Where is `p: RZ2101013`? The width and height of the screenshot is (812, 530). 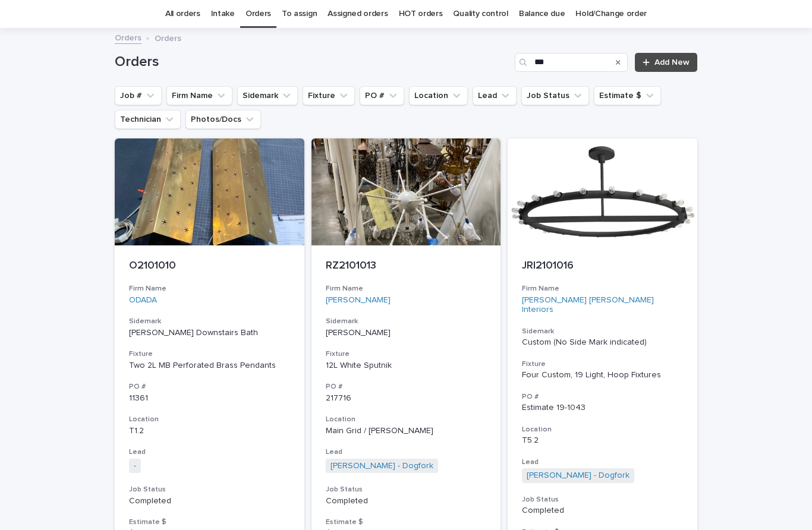
p: RZ2101013 is located at coordinates (406, 266).